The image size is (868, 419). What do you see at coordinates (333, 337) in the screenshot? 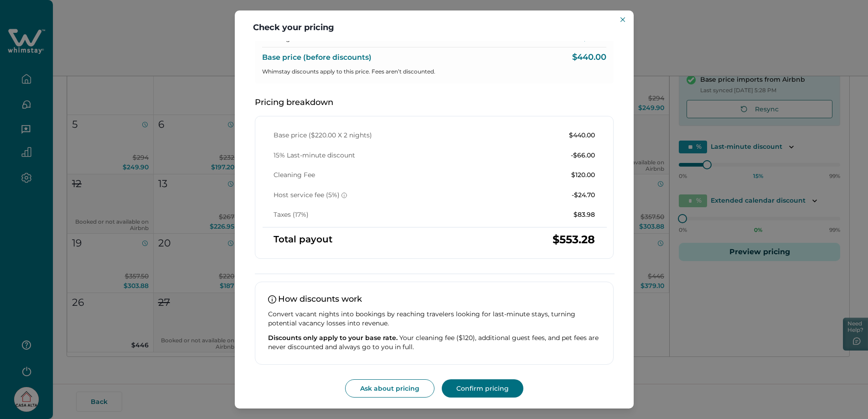
I see `span: Discounts only apply to your base rate.` at bounding box center [333, 337].